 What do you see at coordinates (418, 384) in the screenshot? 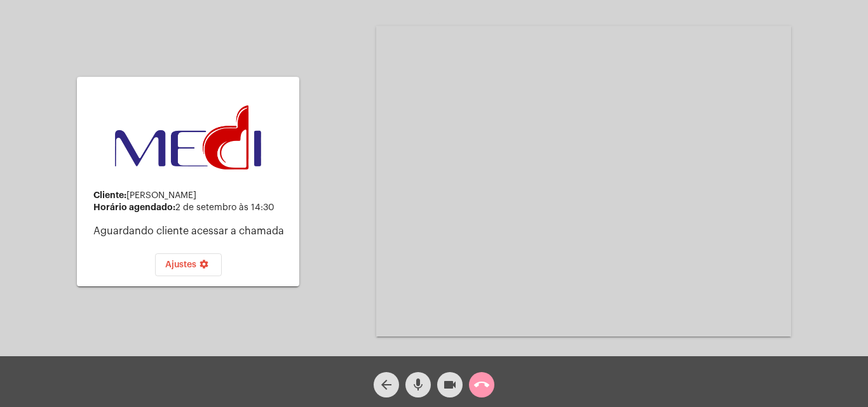
I see `mat-icon: mic` at bounding box center [418, 384].